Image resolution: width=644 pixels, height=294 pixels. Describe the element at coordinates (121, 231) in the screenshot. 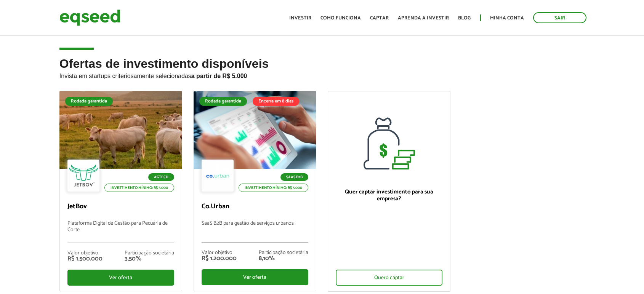

I see `p: Plataforma Digital de Gestão para Pecuária de Corte` at that location.